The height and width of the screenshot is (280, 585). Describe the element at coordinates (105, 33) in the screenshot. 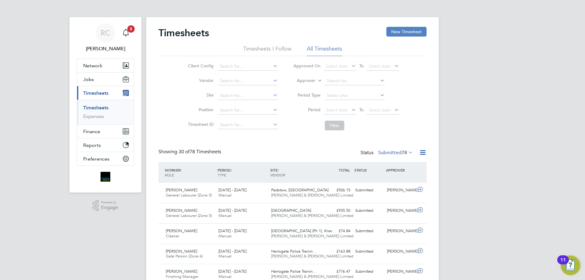

I see `span: RC` at that location.